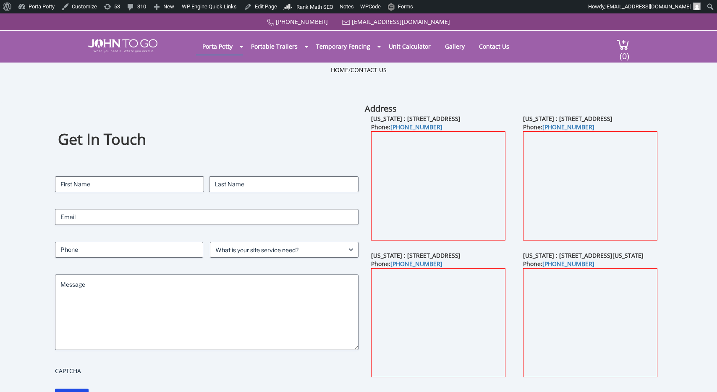  Describe the element at coordinates (207, 217) in the screenshot. I see `input: Email` at that location.